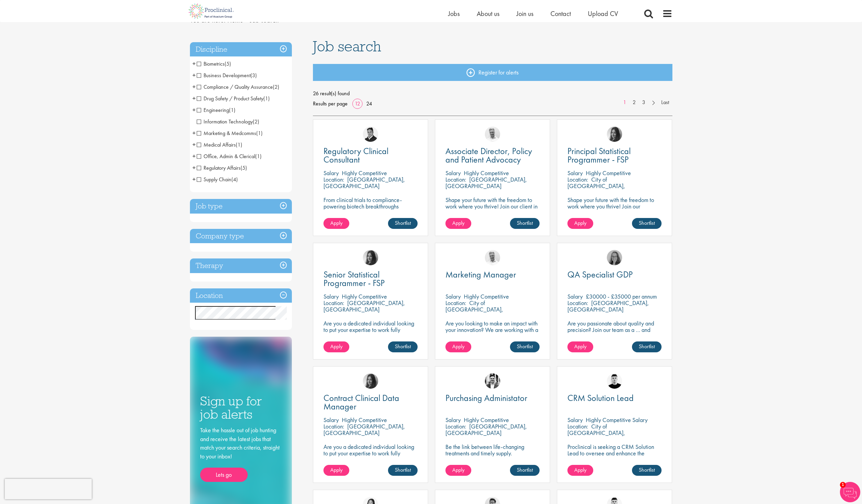 The height and width of the screenshot is (504, 862). I want to click on span: Regulatory Affairs, so click(222, 168).